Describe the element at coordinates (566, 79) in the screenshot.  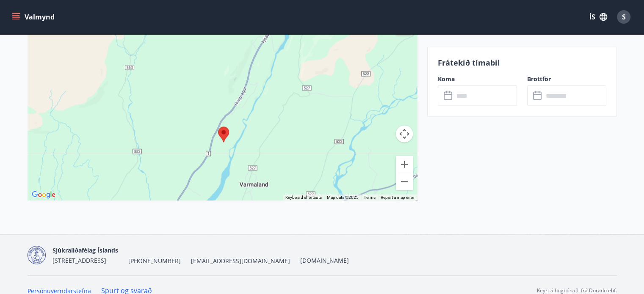
I see `label: Brottför` at that location.